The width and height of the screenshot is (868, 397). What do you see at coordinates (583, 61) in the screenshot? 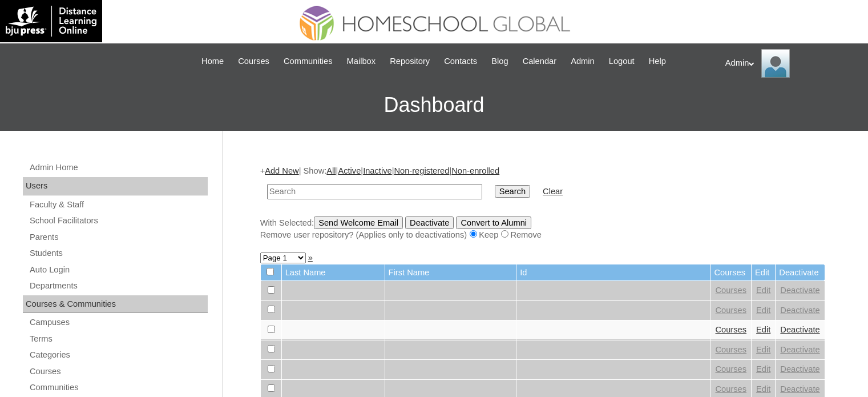
I see `span: Admin` at bounding box center [583, 61].